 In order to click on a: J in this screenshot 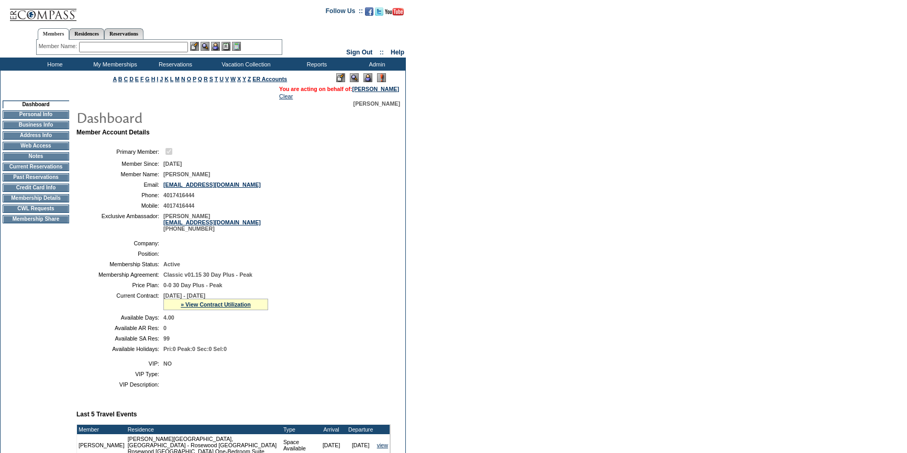, I will do `click(161, 79)`.